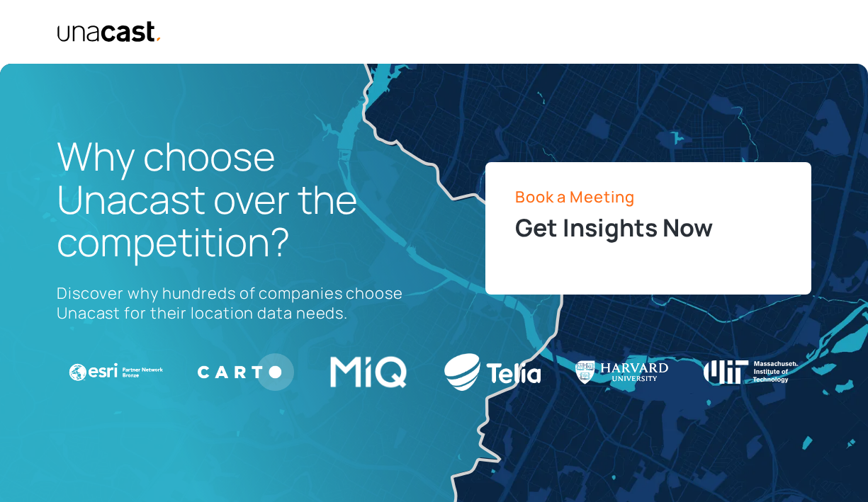  I want to click on img: Harvard U Logo WHITE, so click(622, 372).